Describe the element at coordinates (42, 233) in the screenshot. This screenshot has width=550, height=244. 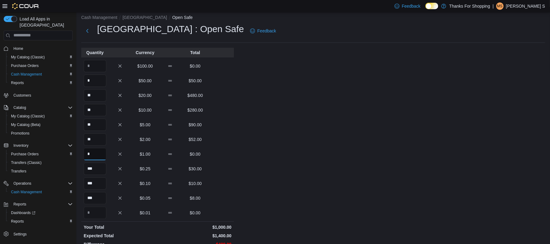
I see `span: Settings` at that location.